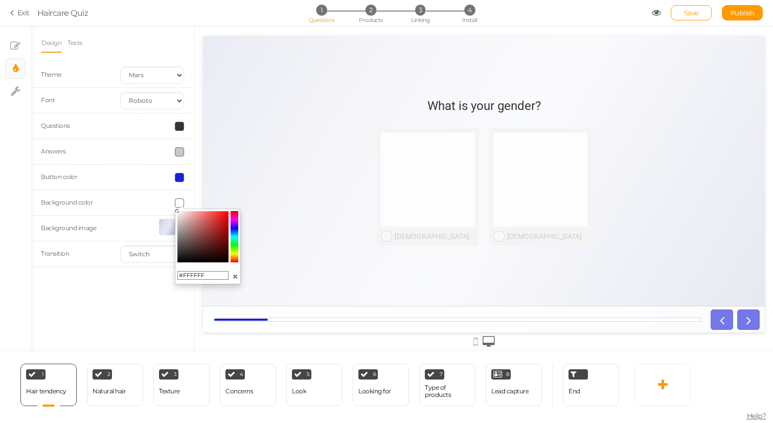  Describe the element at coordinates (469, 20) in the screenshot. I see `span: Install` at that location.